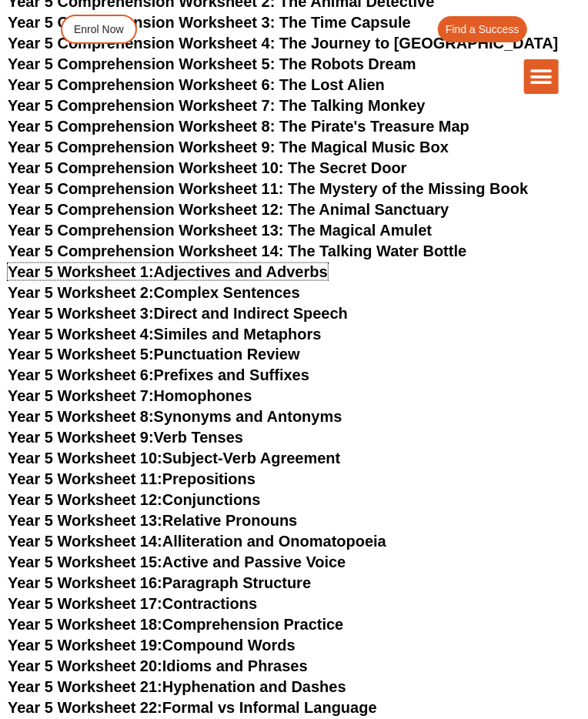 The width and height of the screenshot is (588, 719). Describe the element at coordinates (125, 438) in the screenshot. I see `a: Year 5 Worksheet 9:Verb Tenses` at that location.